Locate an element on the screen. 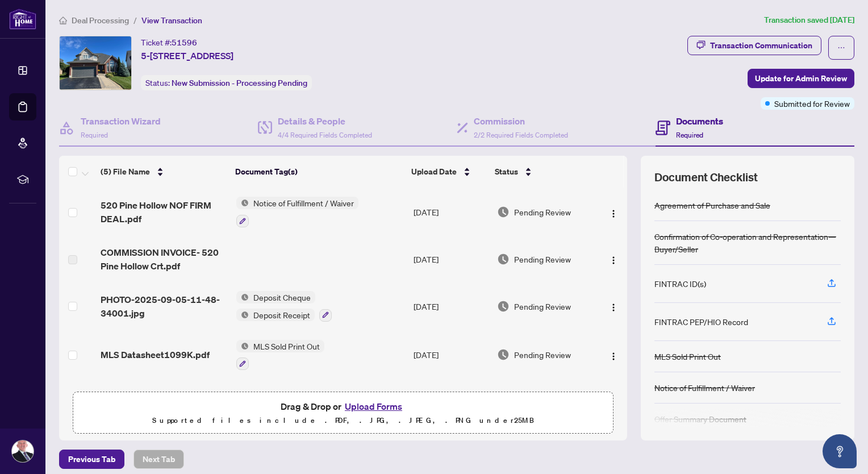  h4: Commission is located at coordinates (521, 121).